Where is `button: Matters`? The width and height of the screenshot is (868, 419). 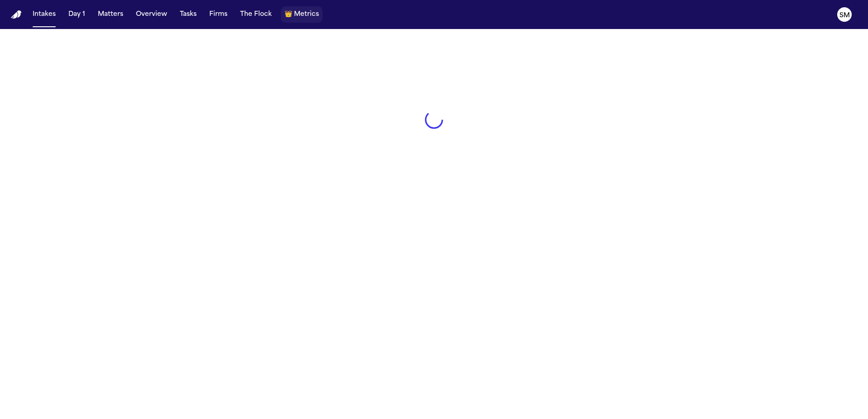
button: Matters is located at coordinates (110, 14).